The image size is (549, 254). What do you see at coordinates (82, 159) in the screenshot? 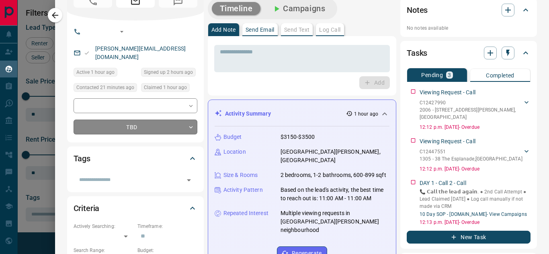
I see `h2: Tags` at bounding box center [82, 159].